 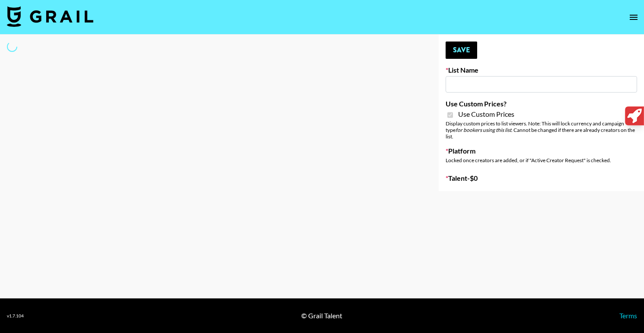 What do you see at coordinates (50, 16) in the screenshot?
I see `img: Grail Talent` at bounding box center [50, 16].